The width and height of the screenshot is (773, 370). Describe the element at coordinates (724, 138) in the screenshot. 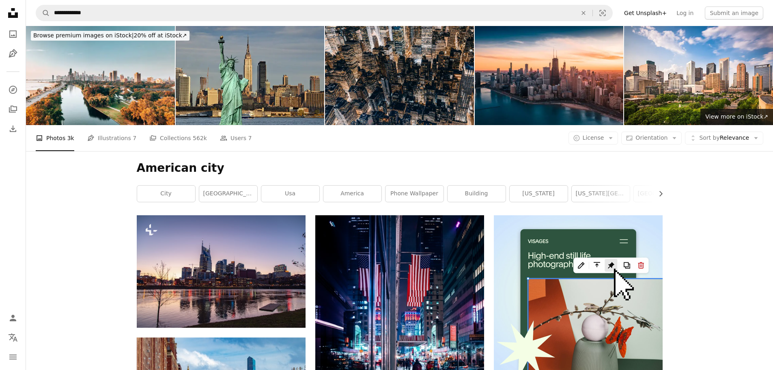

I see `button: Sort byRelevance` at that location.